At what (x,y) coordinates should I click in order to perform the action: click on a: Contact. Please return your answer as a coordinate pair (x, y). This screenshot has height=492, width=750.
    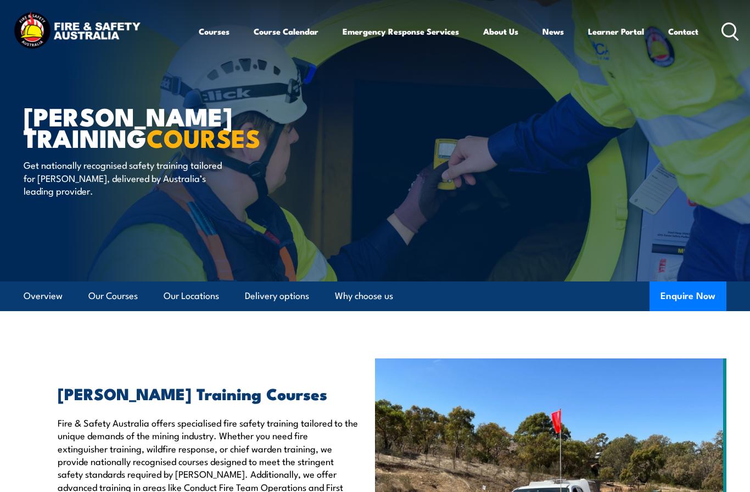
    Looking at the image, I should click on (683, 31).